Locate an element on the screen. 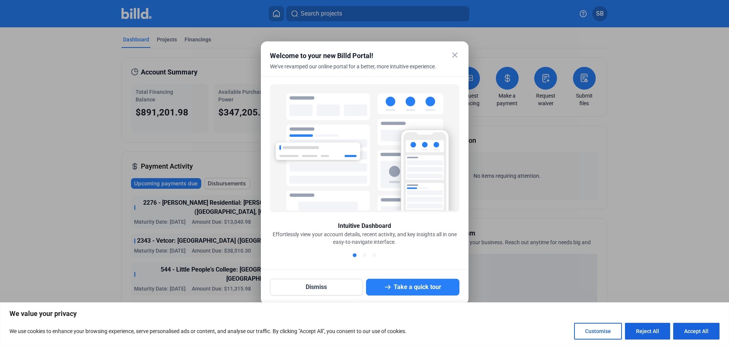 The image size is (729, 346). button: Take a quick tour is located at coordinates (413, 287).